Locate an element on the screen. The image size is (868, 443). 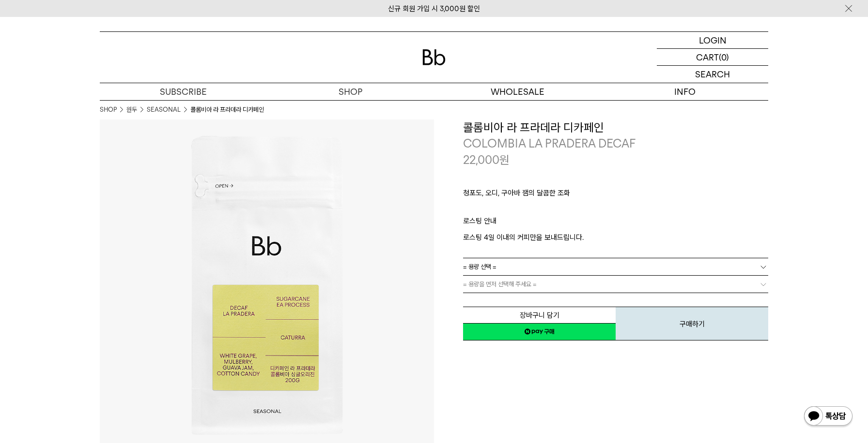
p: (0) is located at coordinates (724, 57).